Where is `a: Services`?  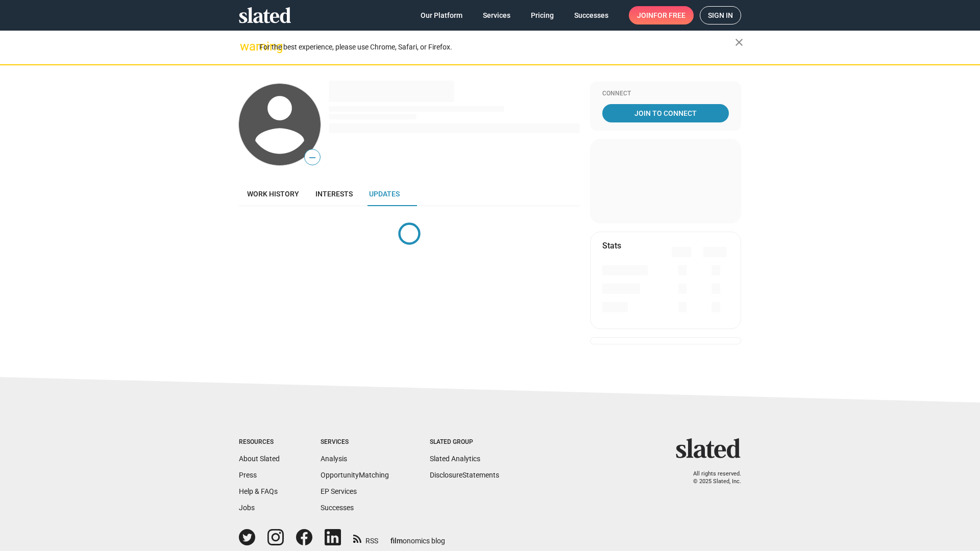 a: Services is located at coordinates (497, 15).